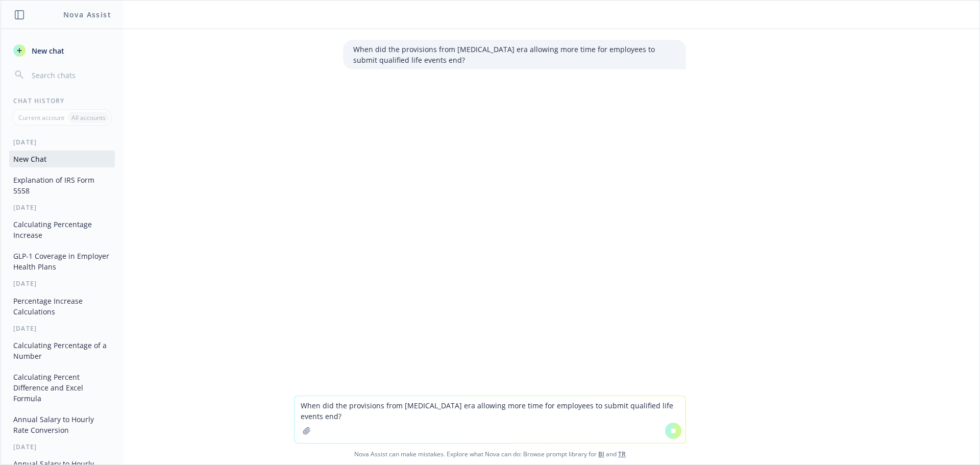 The height and width of the screenshot is (465, 980). What do you see at coordinates (601, 454) in the screenshot?
I see `a: BI` at bounding box center [601, 454].